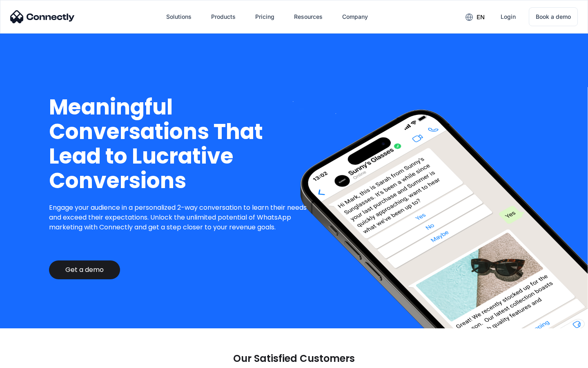  Describe the element at coordinates (294, 358) in the screenshot. I see `p: Our Satisfied Customers` at that location.